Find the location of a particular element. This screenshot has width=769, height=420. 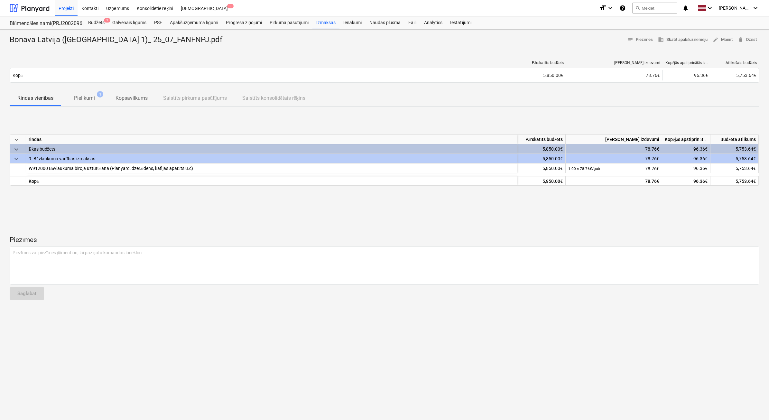

div: PSF is located at coordinates (158, 23).